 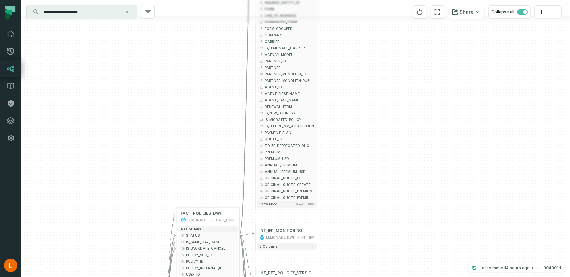 What do you see at coordinates (552, 268) in the screenshot?
I see `h4: 004001d` at bounding box center [552, 268].